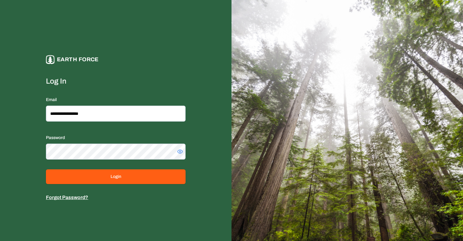 The height and width of the screenshot is (241, 463). What do you see at coordinates (50, 59) in the screenshot?
I see `img: earthforce-logo-white-uG4MPadI.svg` at bounding box center [50, 59].